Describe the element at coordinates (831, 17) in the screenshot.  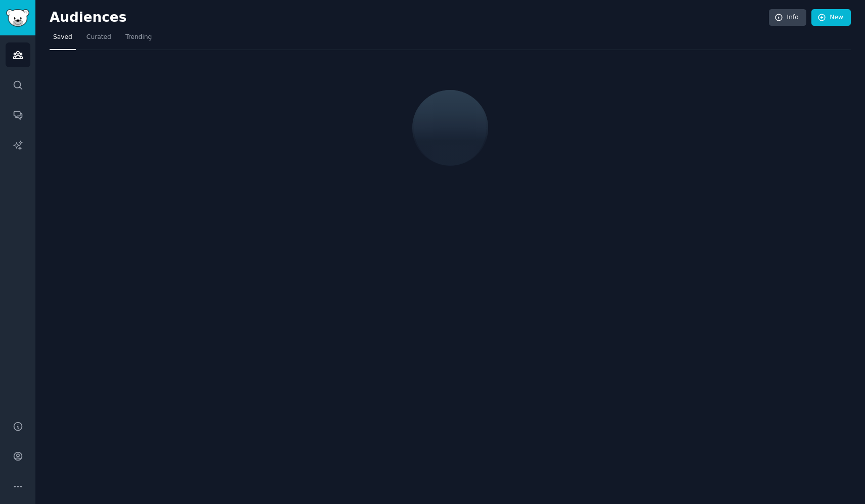
I see `a: New` at that location.